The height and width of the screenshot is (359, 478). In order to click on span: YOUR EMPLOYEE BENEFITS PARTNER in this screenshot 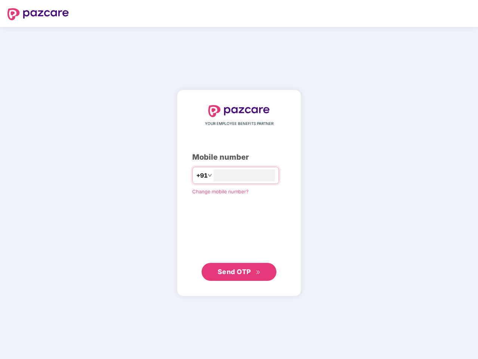, I will do `click(239, 124)`.